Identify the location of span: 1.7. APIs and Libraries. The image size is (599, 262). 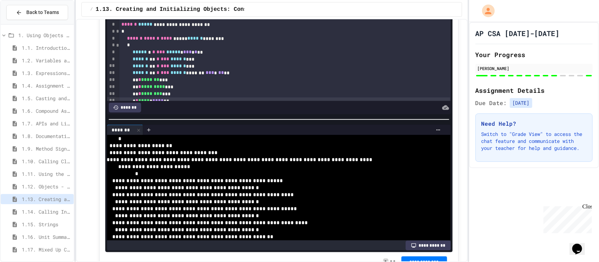
(46, 123).